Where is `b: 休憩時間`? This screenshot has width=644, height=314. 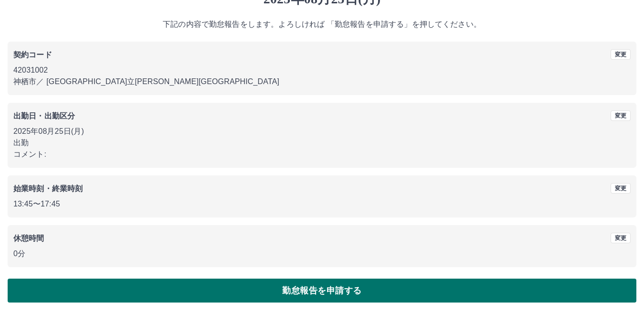
b: 休憩時間 is located at coordinates (29, 238).